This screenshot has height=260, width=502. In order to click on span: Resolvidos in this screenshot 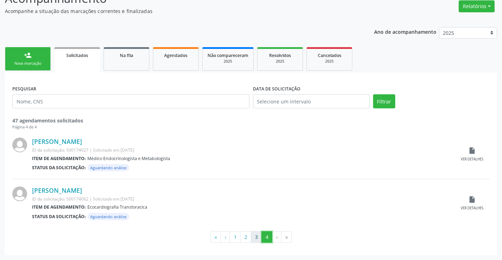, I will do `click(280, 55)`.